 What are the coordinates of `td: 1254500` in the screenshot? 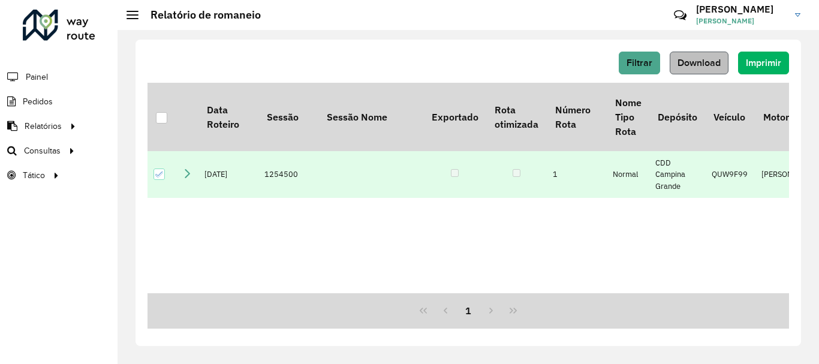 It's located at (288, 174).